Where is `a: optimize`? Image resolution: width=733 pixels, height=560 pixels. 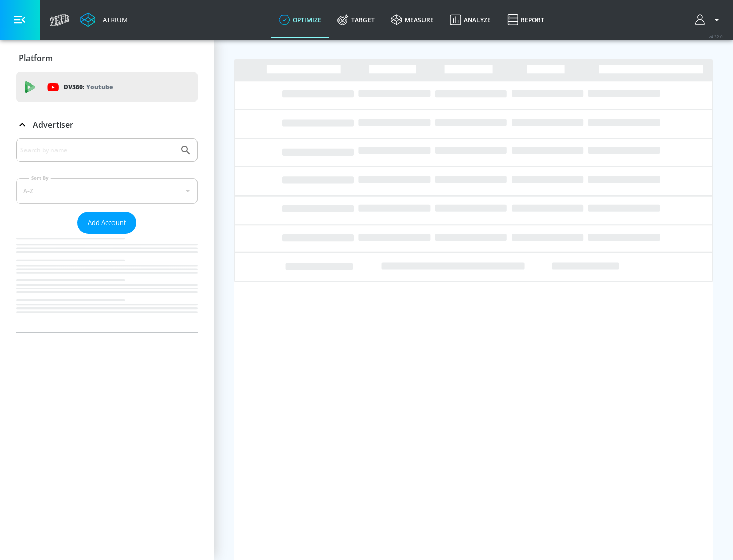 a: optimize is located at coordinates (300, 20).